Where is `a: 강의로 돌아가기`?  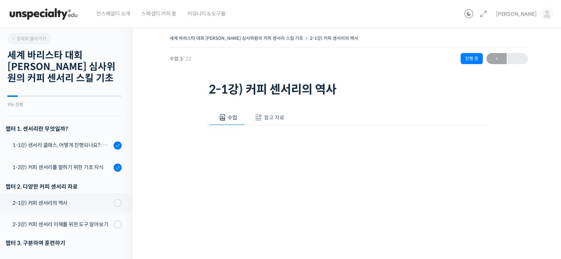 a: 강의로 돌아가기 is located at coordinates (30, 39).